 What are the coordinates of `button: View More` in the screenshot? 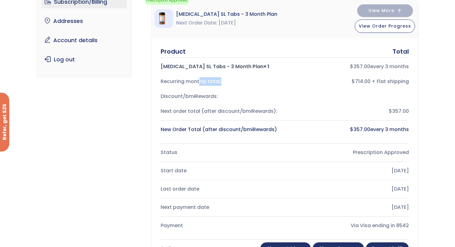 It's located at (385, 11).